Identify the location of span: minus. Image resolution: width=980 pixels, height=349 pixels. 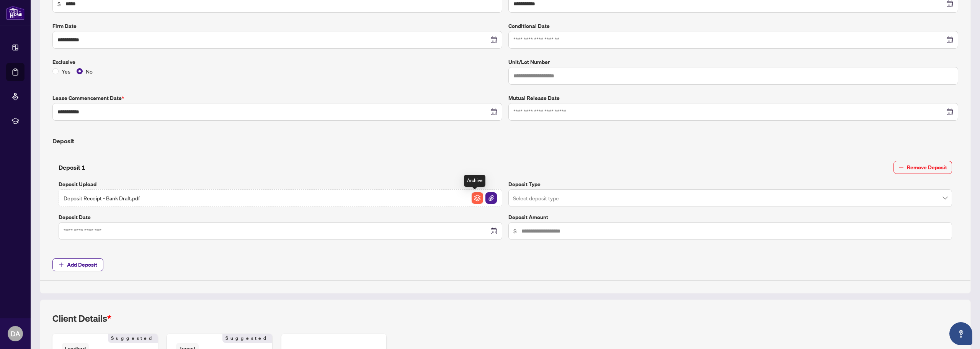
(901, 168).